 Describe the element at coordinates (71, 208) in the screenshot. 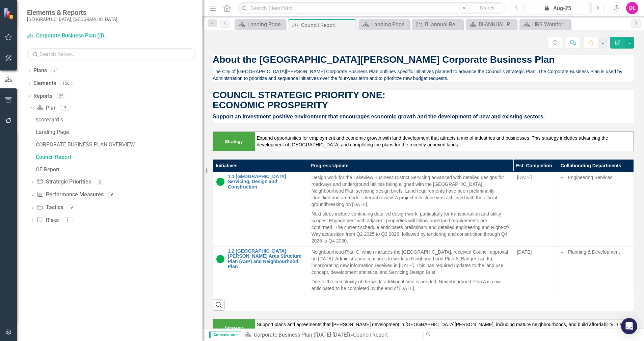

I see `div: 9` at that location.